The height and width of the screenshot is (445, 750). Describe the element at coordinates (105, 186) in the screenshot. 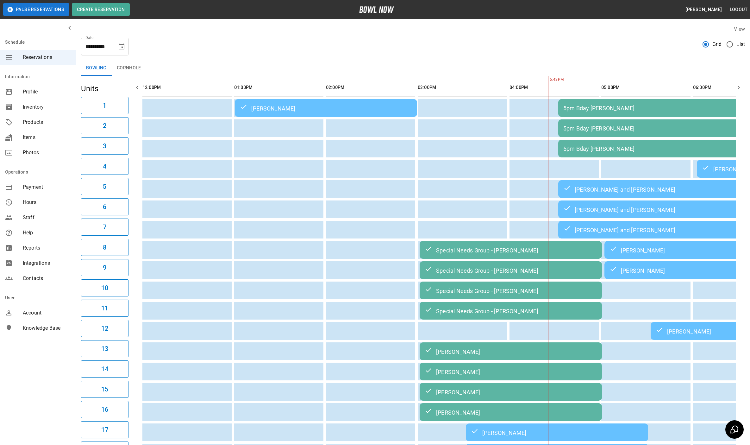

I see `button: 5` at that location.